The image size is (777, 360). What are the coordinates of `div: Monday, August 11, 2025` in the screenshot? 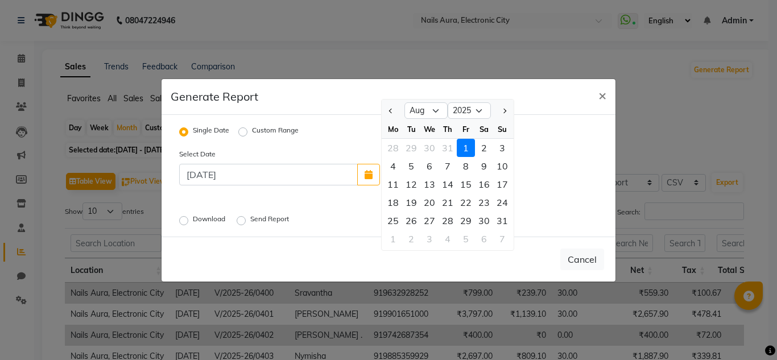 It's located at (393, 184).